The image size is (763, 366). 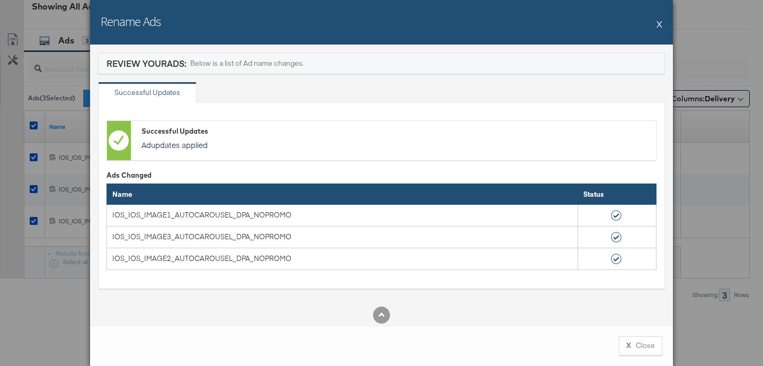 What do you see at coordinates (342, 215) in the screenshot?
I see `div: IOS_IOS_IMAGE1_AUTOCAROUSEL_DPA_NOPROMO` at bounding box center [342, 215].